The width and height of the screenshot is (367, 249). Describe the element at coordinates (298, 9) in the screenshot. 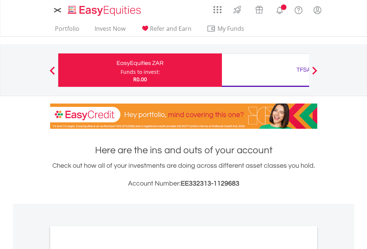

I see `a: FAQ's and Support` at that location.